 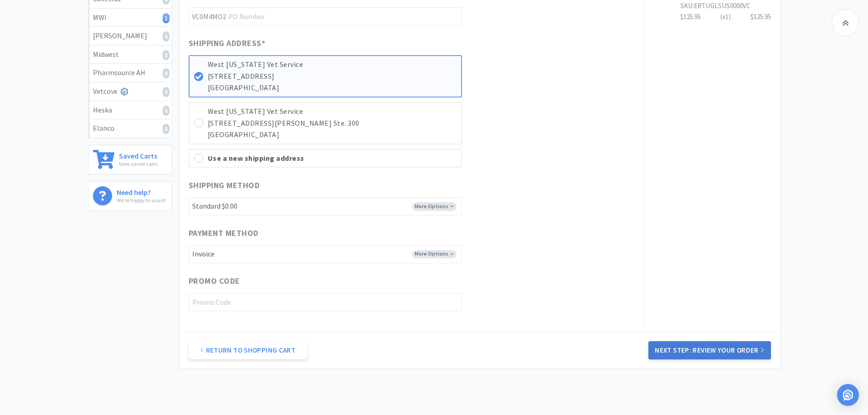 What do you see at coordinates (130, 18) in the screenshot?
I see `div: MWI` at bounding box center [130, 18].